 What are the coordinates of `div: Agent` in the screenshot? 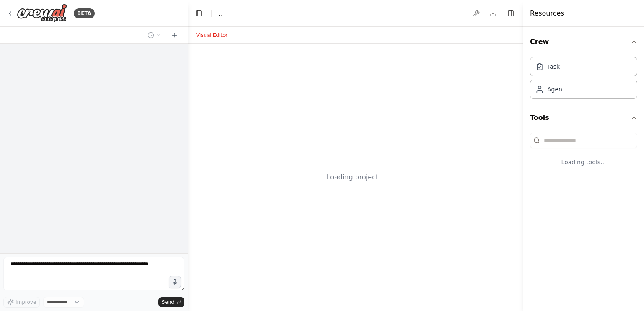 It's located at (556, 89).